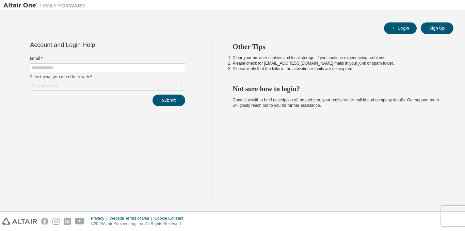 The width and height of the screenshot is (465, 231). Describe the element at coordinates (108, 59) in the screenshot. I see `label: Email` at that location.